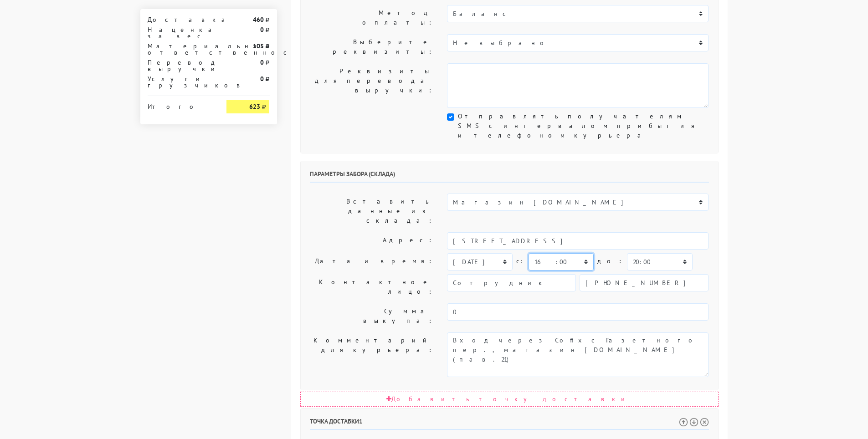 The image size is (868, 439). What do you see at coordinates (259, 46) in the screenshot?
I see `strong: 105` at bounding box center [259, 46].